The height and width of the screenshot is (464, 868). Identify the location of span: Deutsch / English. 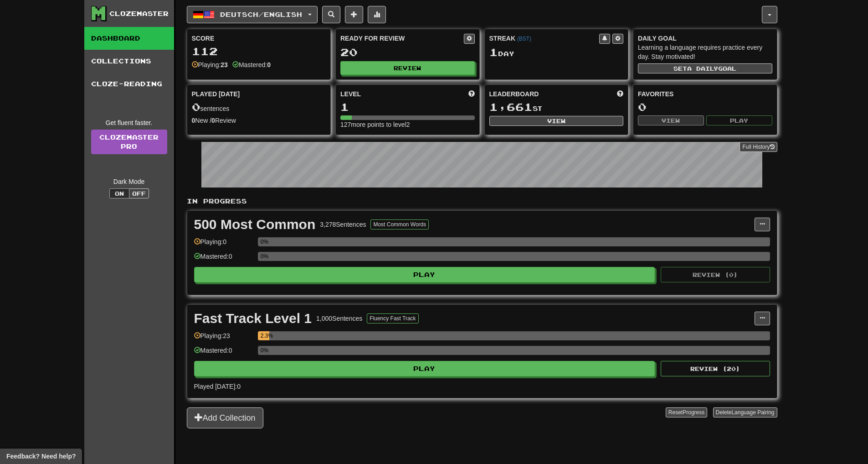
(261, 14).